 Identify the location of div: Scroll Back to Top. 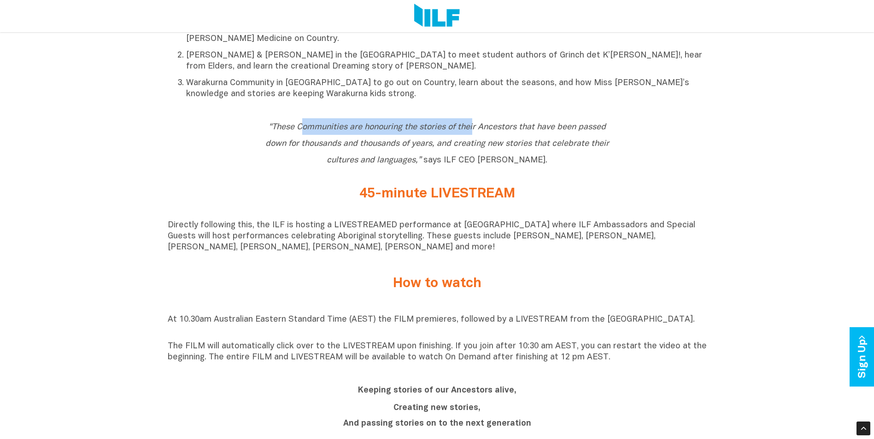
(863, 429).